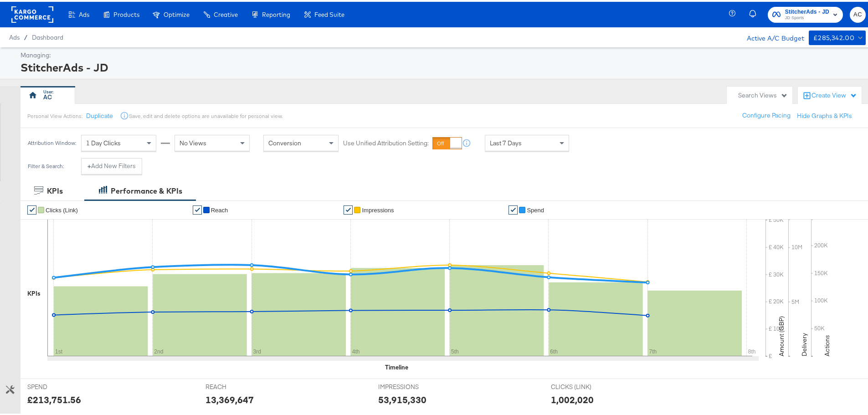 This screenshot has height=415, width=868. What do you see at coordinates (824, 114) in the screenshot?
I see `button: Hide Graphs & KPIs` at bounding box center [824, 114].